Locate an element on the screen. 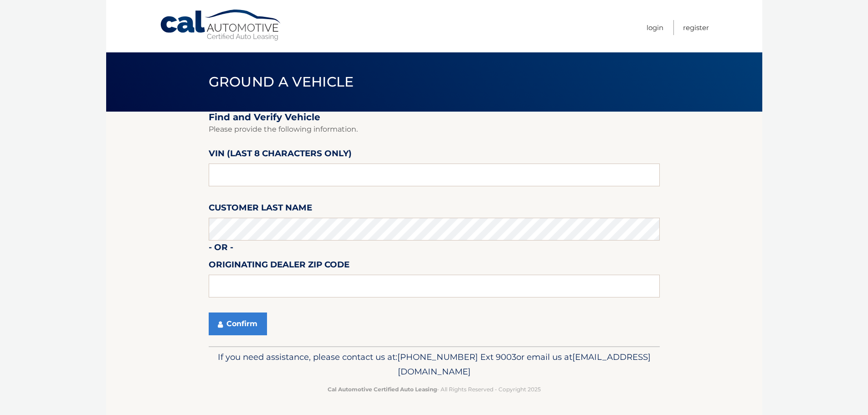 The width and height of the screenshot is (868, 415). a: Login is located at coordinates (655, 28).